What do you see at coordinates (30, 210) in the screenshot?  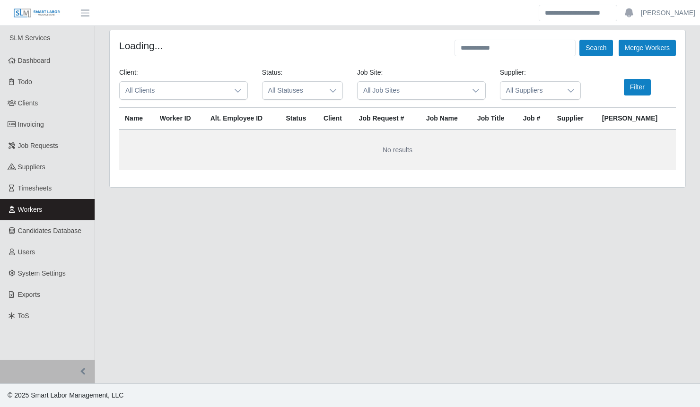 I see `span: Workers` at bounding box center [30, 210].